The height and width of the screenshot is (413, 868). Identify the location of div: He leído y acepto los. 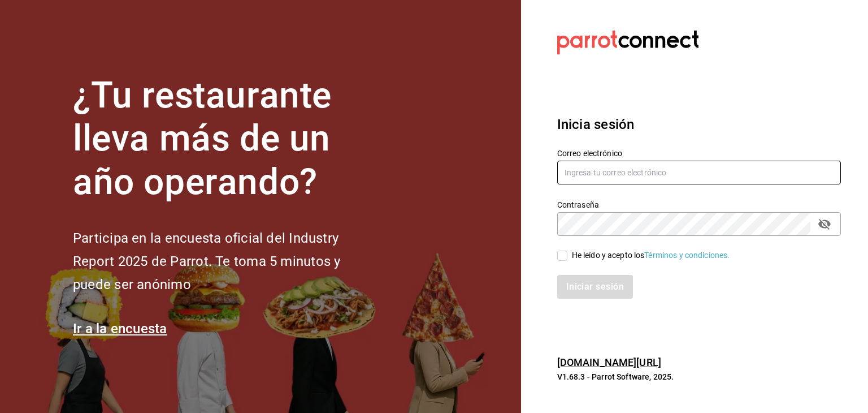
(651, 255).